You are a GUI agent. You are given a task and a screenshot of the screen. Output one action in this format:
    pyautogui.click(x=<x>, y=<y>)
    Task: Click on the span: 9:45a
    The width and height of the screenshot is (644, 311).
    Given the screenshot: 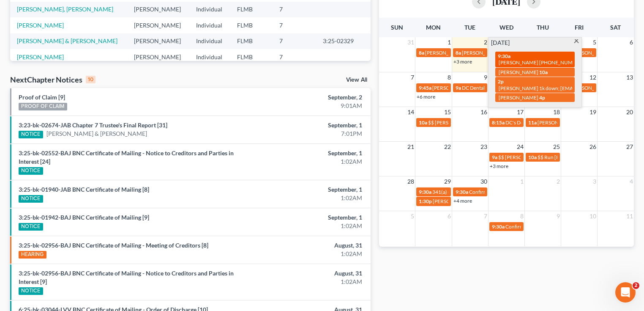 What is the action you would take?
    pyautogui.click(x=425, y=88)
    